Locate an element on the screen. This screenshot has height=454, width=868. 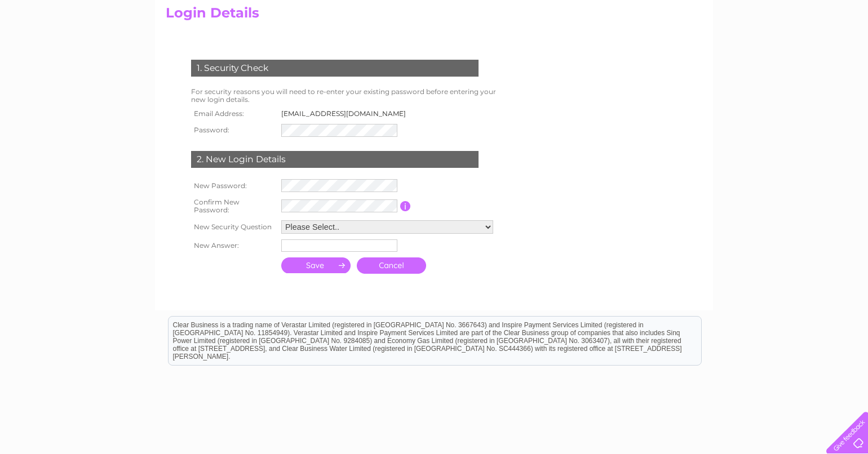
a: 0333 014 3131 is located at coordinates (694, 13).